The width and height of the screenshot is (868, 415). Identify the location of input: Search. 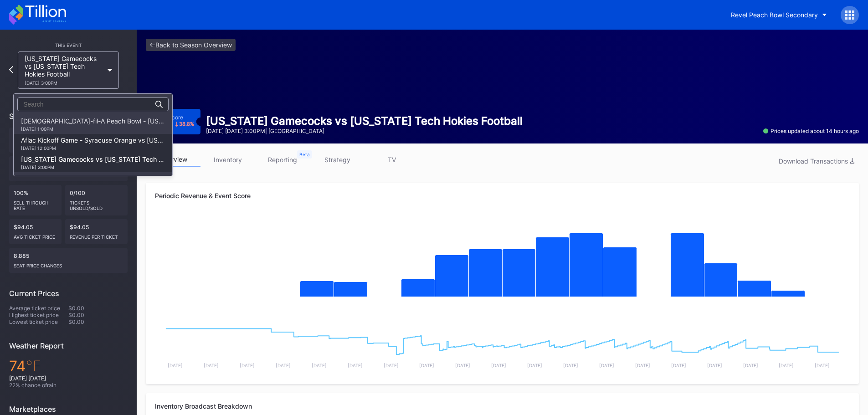
(63, 104).